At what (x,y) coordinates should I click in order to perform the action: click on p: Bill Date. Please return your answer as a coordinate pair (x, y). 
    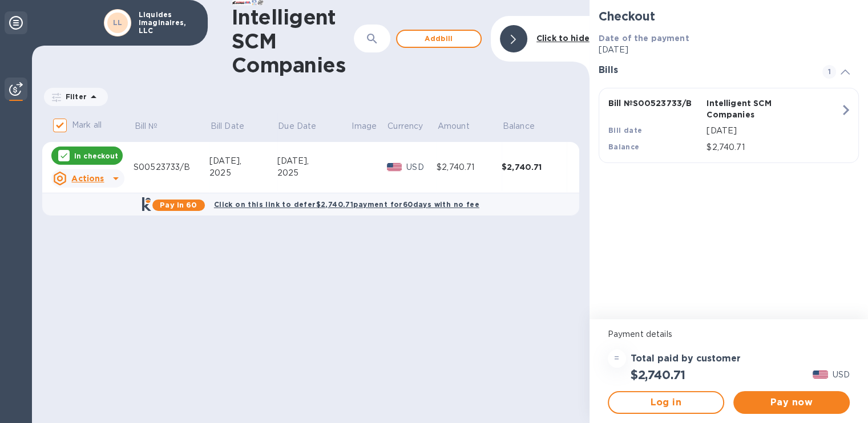
    Looking at the image, I should click on (228, 126).